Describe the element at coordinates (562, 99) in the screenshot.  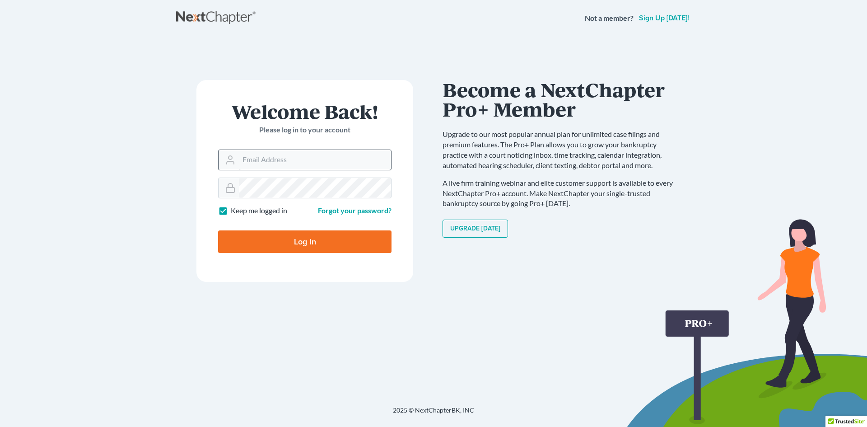
I see `h1: Become a NextChapter Pro+ Member` at that location.